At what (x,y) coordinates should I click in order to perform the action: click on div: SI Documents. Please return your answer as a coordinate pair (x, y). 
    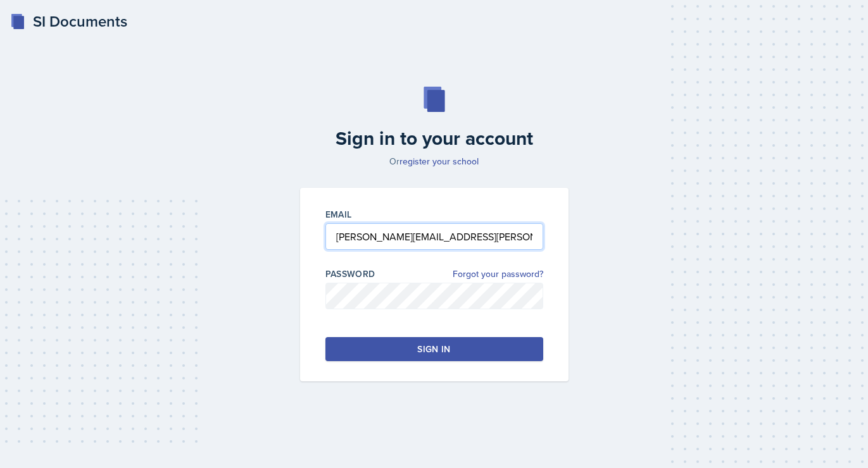
    Looking at the image, I should click on (68, 22).